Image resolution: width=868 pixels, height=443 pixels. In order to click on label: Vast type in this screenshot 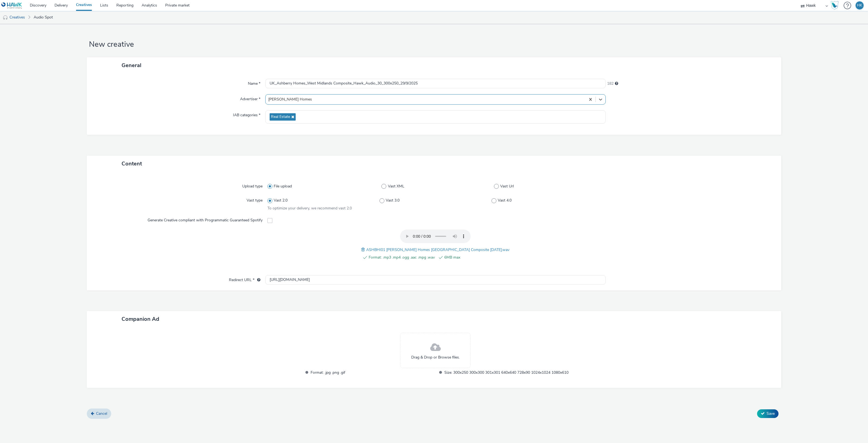, I will do `click(255, 199)`.